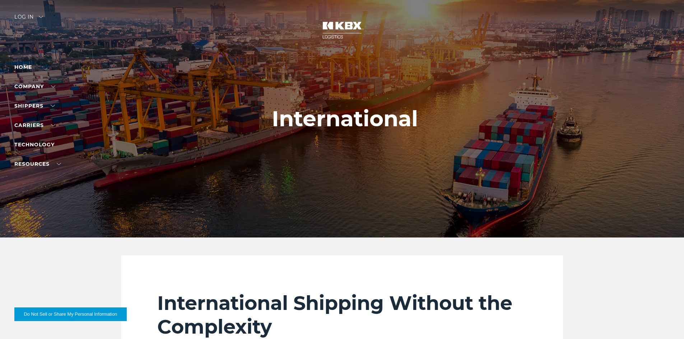  What do you see at coordinates (35, 87) in the screenshot?
I see `a: Company` at bounding box center [35, 87].